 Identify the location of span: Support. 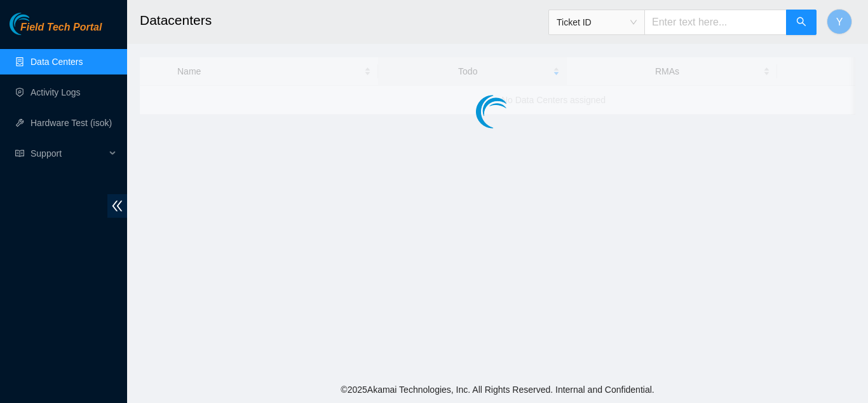
(68, 153).